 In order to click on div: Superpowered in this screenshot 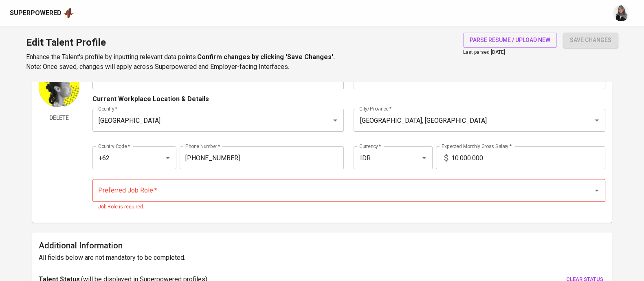, I will do `click(35, 13)`.